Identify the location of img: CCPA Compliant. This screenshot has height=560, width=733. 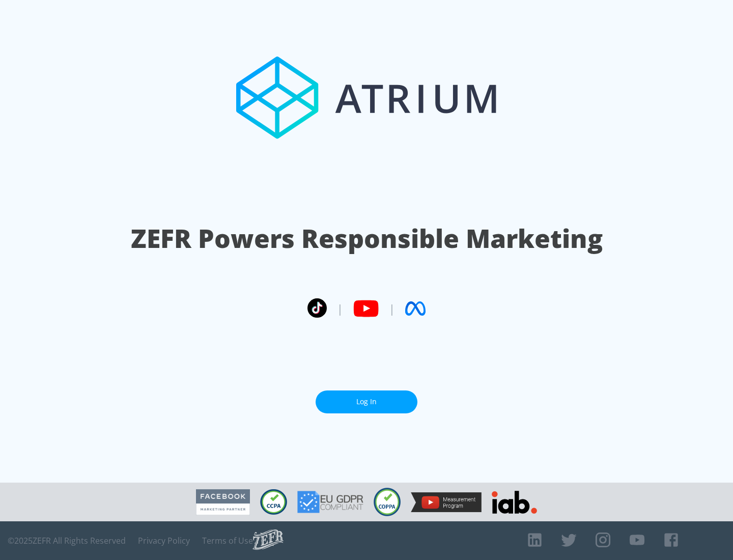
(274, 502).